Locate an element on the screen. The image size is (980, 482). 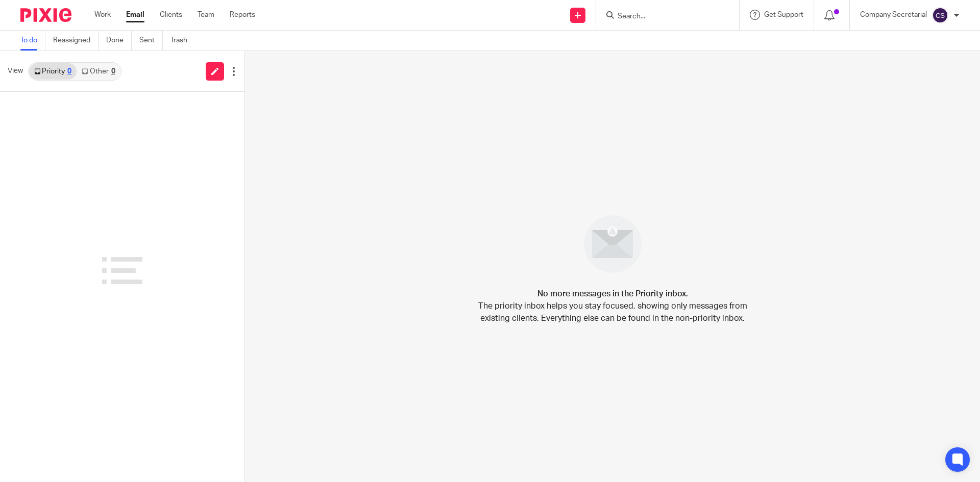
span: View is located at coordinates (15, 71).